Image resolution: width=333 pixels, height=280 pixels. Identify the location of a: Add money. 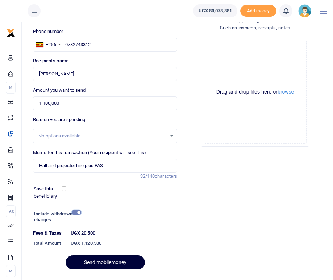
(259, 10).